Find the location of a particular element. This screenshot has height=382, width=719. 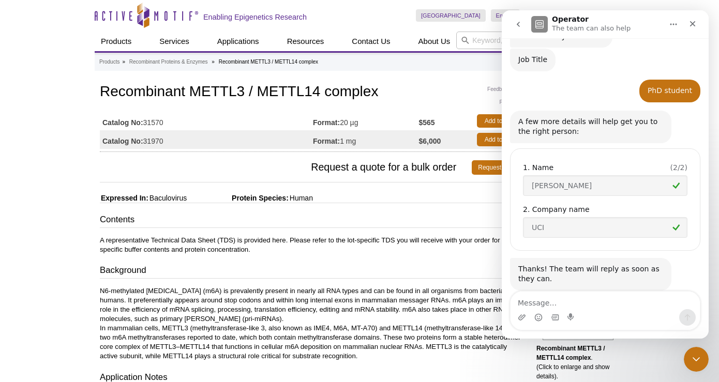

span: Job Title is located at coordinates (31, 49).